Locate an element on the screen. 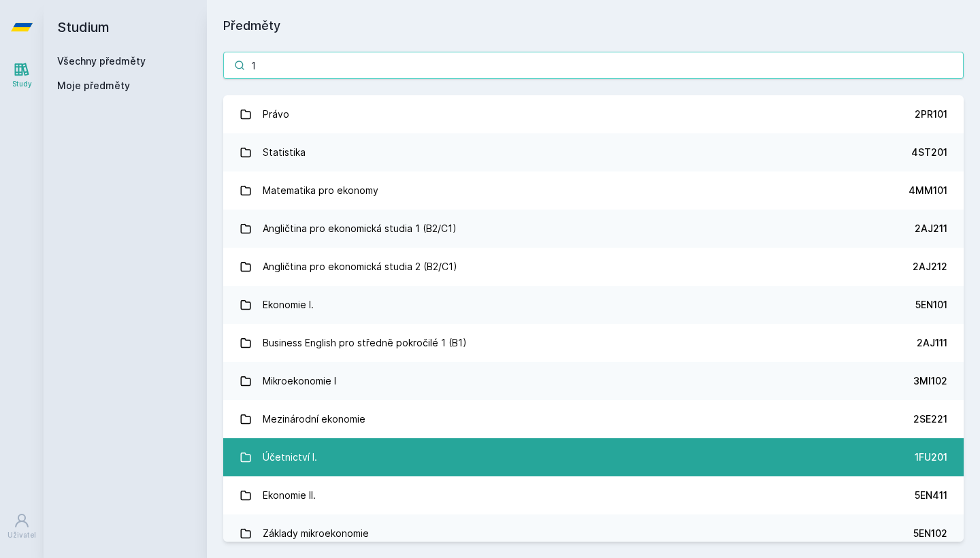  a: Právo 2PR101 is located at coordinates (594, 114).